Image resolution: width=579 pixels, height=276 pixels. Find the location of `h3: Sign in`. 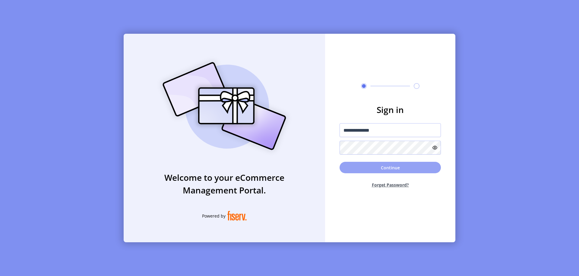

h3: Sign in is located at coordinates (390, 110).